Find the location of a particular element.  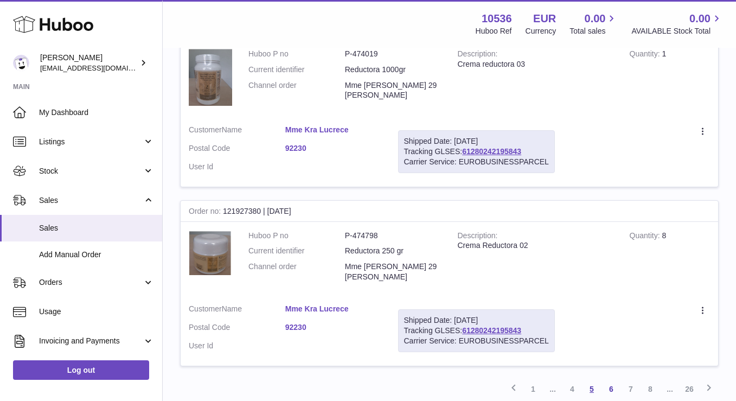

span: Usage is located at coordinates (97, 311).